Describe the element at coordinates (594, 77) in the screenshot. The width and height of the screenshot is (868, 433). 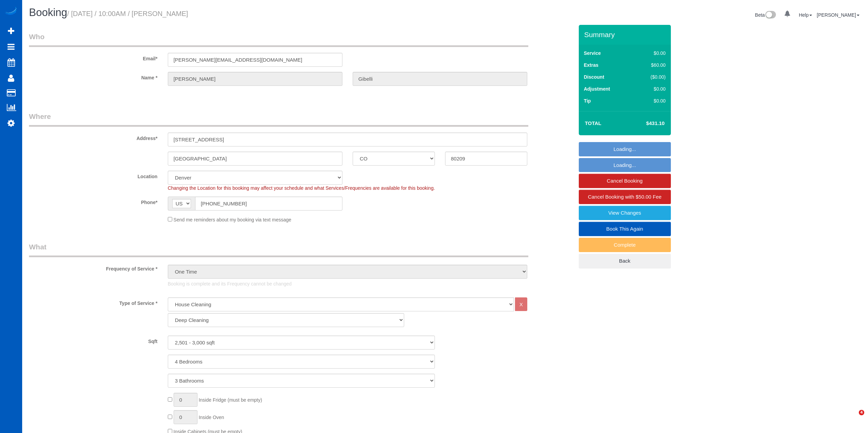
I see `label: Discount` at that location.